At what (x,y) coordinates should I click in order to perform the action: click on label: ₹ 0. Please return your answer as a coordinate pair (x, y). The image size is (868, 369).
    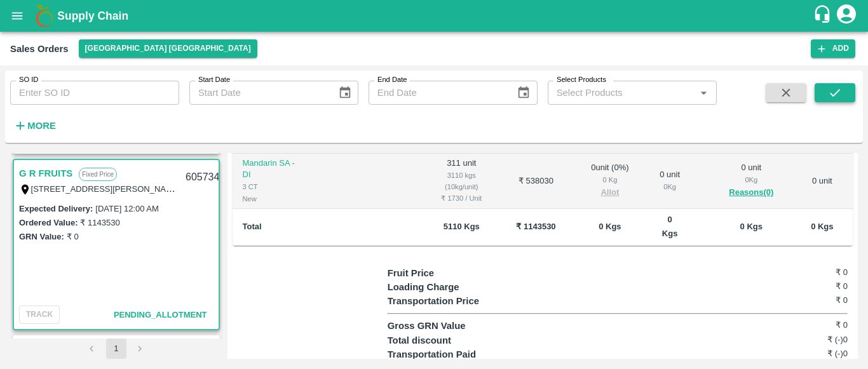
    Looking at the image, I should click on (72, 236).